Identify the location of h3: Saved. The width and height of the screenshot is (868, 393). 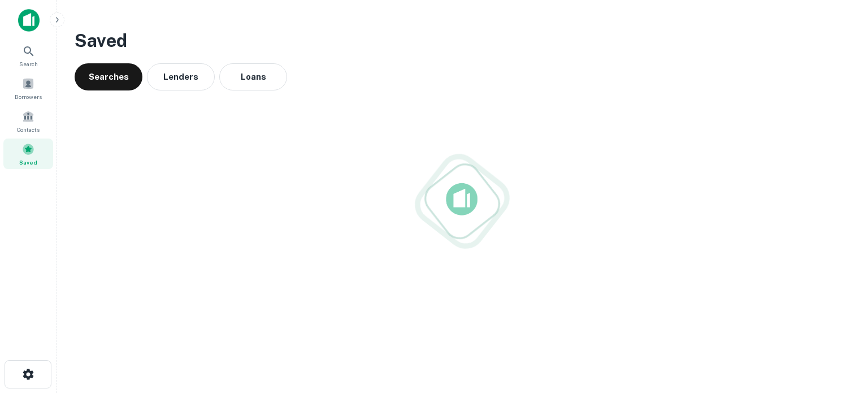
(462, 40).